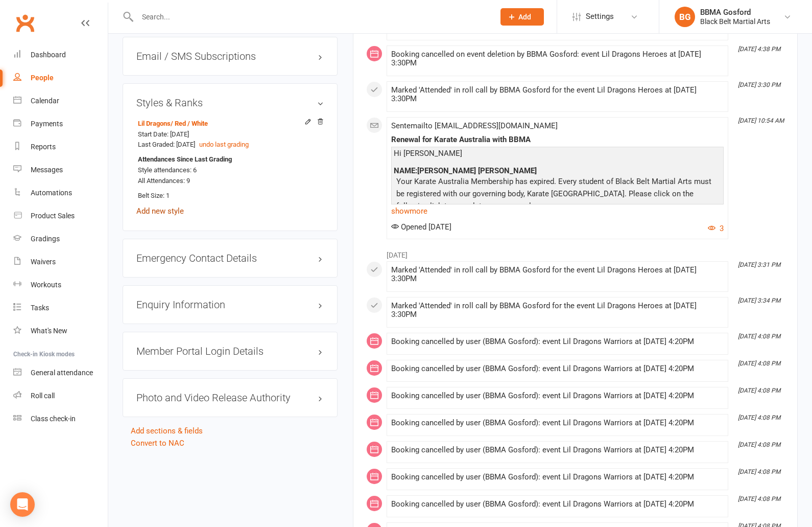 The image size is (812, 527). What do you see at coordinates (230, 398) in the screenshot?
I see `h3: Photo and Video Release Authority` at bounding box center [230, 398].